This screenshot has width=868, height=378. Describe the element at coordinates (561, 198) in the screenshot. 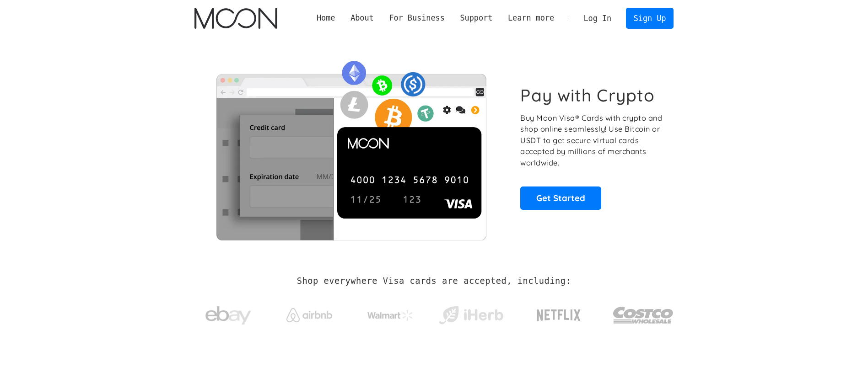

I see `a: Get Started` at that location.